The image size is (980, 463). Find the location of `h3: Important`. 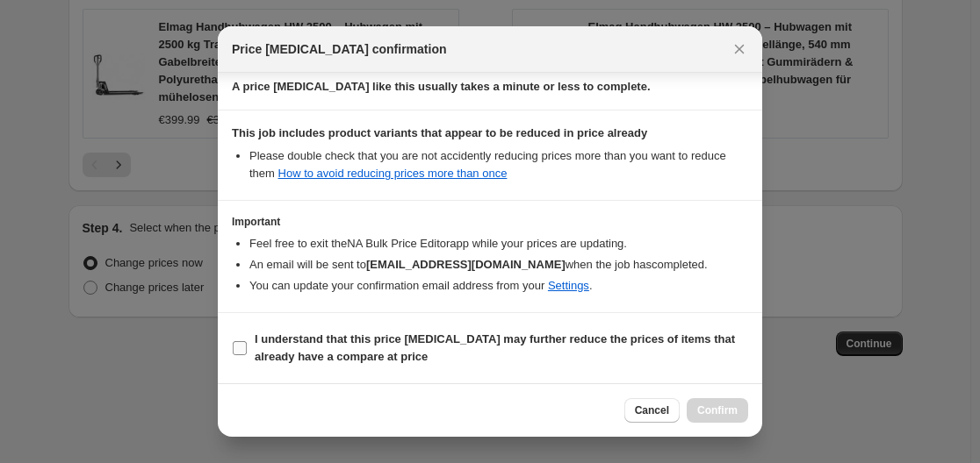

h3: Important is located at coordinates (490, 222).